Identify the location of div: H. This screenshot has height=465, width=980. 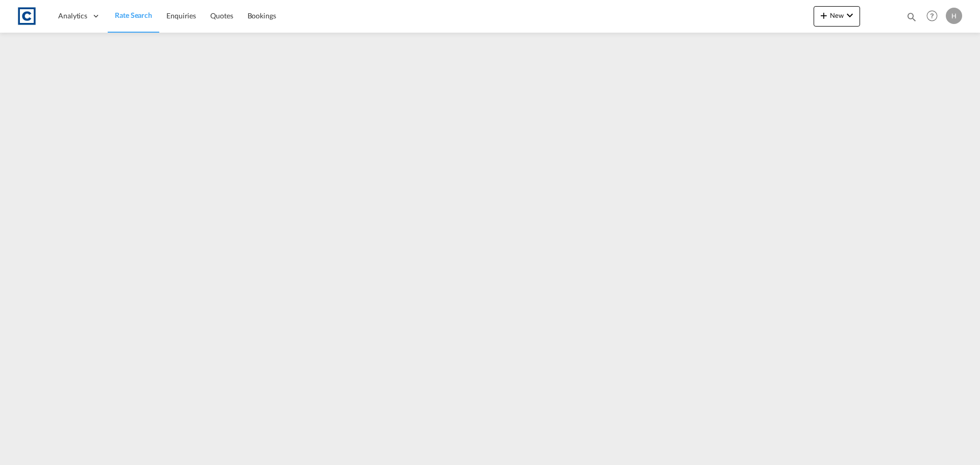
(954, 16).